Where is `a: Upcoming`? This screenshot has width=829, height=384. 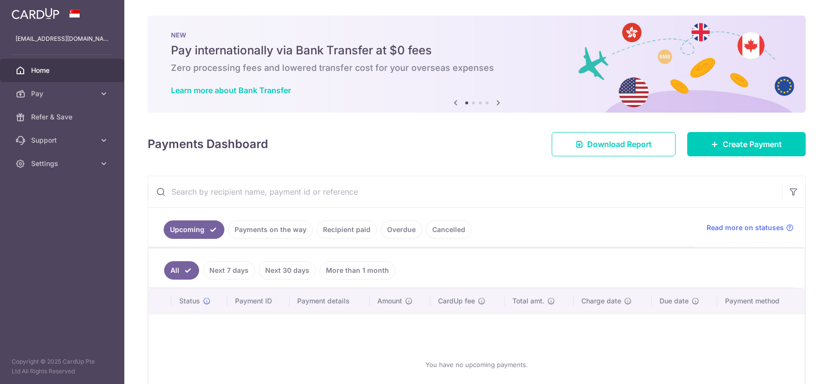 a: Upcoming is located at coordinates (194, 230).